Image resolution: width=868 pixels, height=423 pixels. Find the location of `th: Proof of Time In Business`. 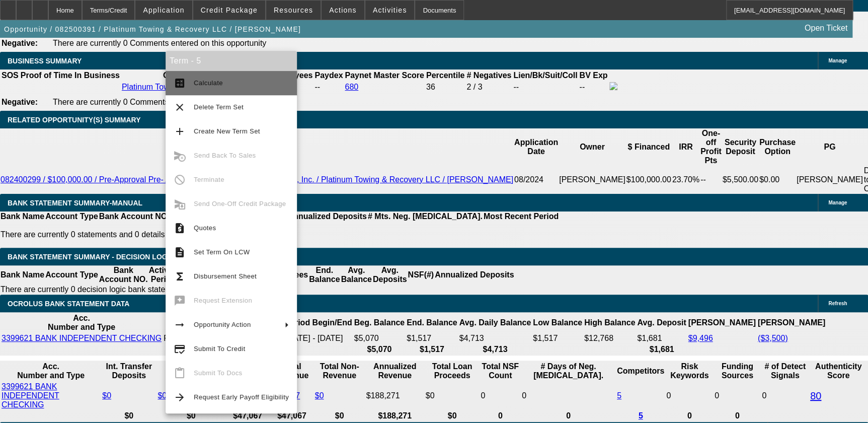

th: Proof of Time In Business is located at coordinates (70, 75).